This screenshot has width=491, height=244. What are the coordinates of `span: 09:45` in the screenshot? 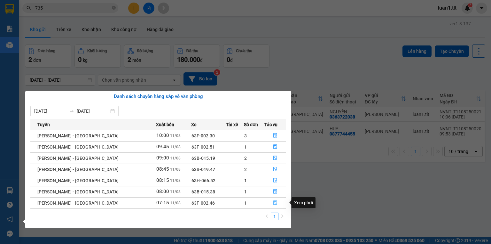 It's located at (163, 146).